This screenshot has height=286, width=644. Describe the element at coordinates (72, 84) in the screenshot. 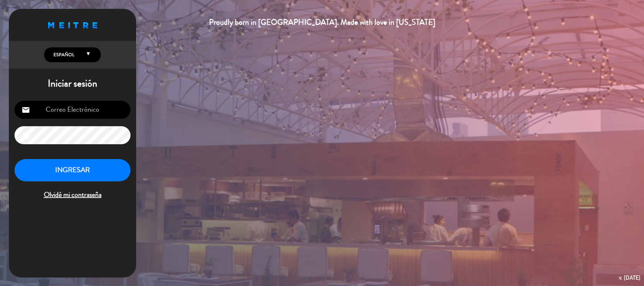

I see `h1: Iniciar sesión` at that location.